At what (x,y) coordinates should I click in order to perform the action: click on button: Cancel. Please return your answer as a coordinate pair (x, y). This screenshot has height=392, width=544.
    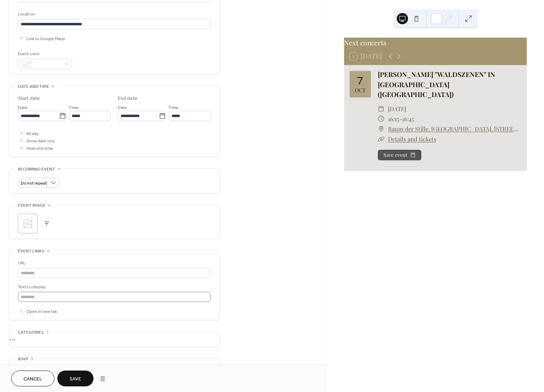
    Looking at the image, I should click on (33, 378).